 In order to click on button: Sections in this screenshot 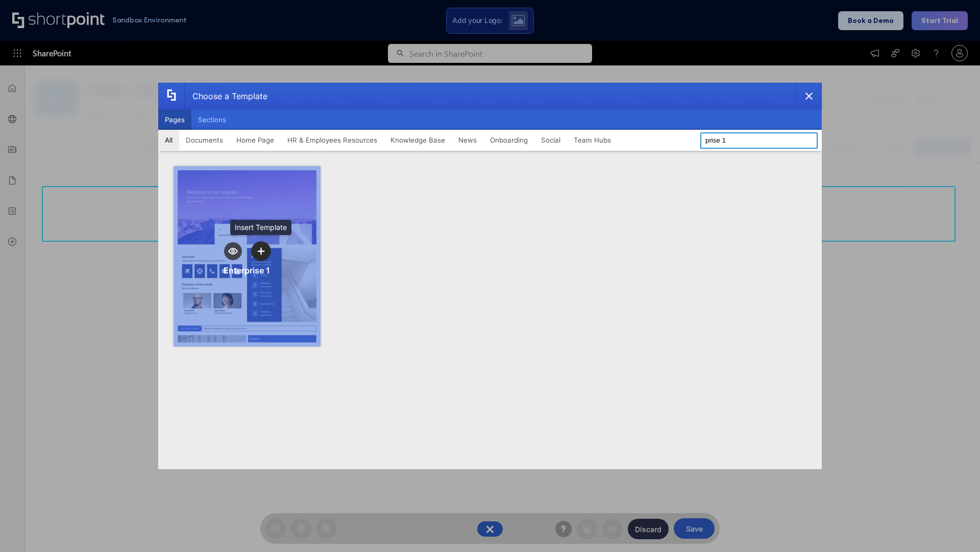, I will do `click(211, 119)`.